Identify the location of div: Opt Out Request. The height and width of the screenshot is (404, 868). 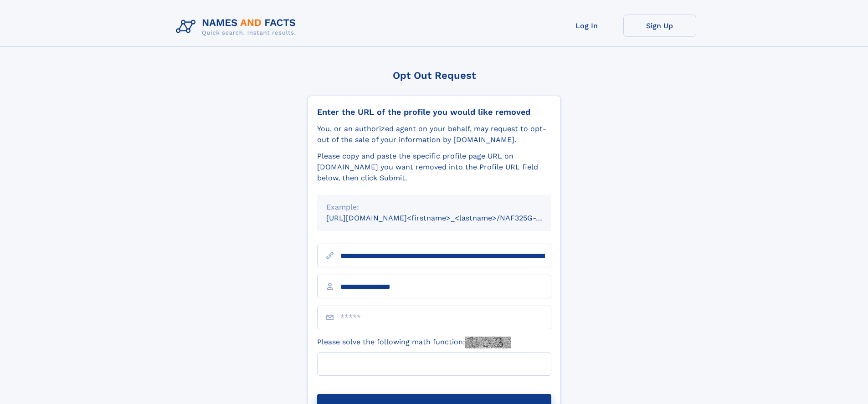
(435, 75).